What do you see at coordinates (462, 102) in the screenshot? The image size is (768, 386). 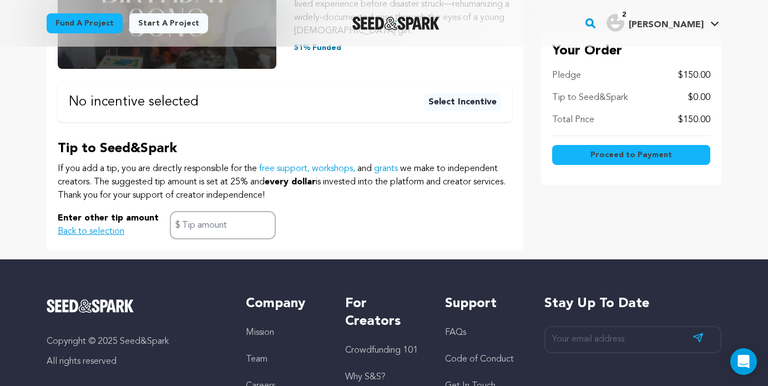 I see `button: Select Incentive` at bounding box center [462, 102].